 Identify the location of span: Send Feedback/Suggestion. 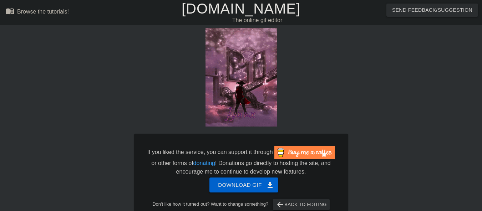
(432, 10).